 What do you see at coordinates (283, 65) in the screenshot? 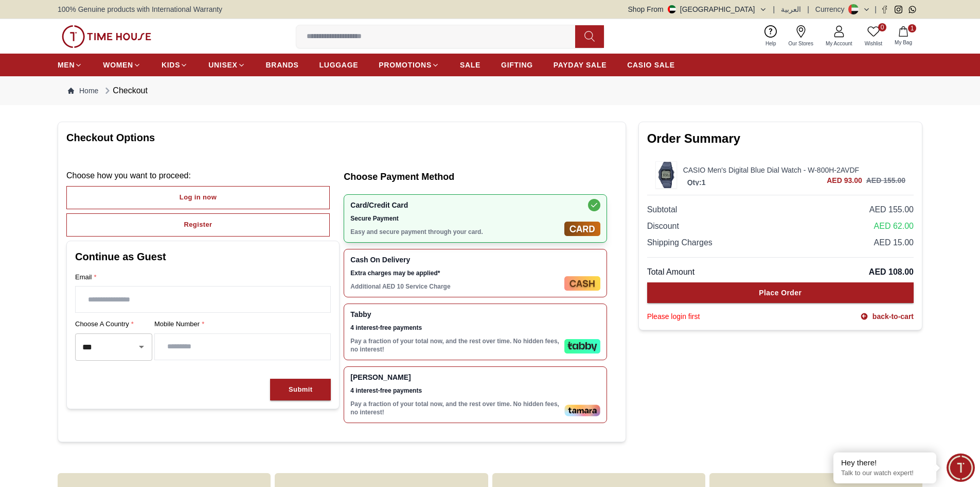
I see `a: BRANDS` at bounding box center [283, 65].